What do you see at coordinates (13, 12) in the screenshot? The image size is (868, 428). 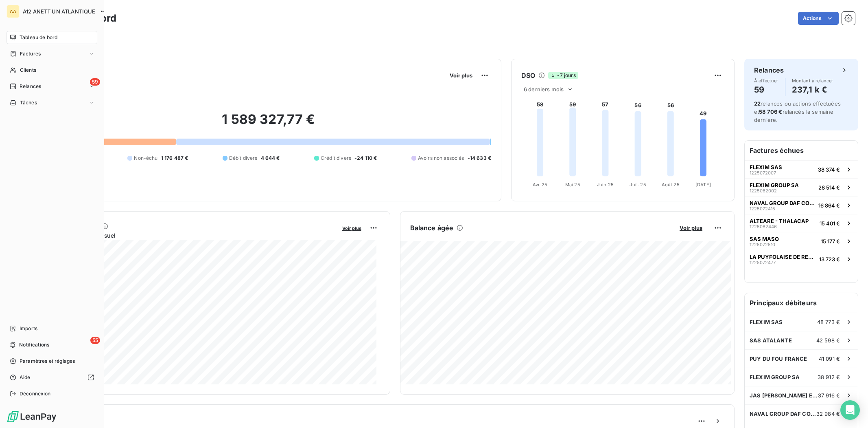 I see `div: AA` at bounding box center [13, 12].